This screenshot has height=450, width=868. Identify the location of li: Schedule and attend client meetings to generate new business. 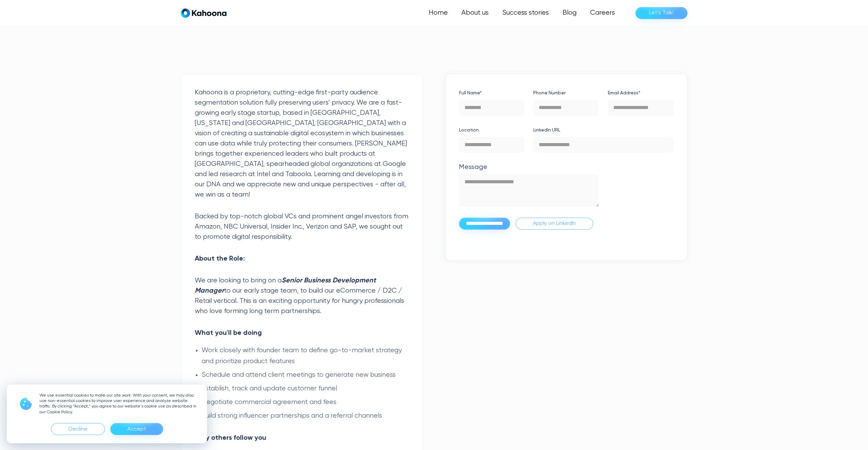
(305, 375).